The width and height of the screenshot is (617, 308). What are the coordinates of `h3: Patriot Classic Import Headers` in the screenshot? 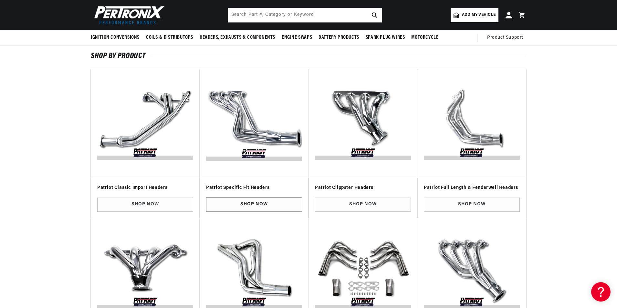 It's located at (145, 188).